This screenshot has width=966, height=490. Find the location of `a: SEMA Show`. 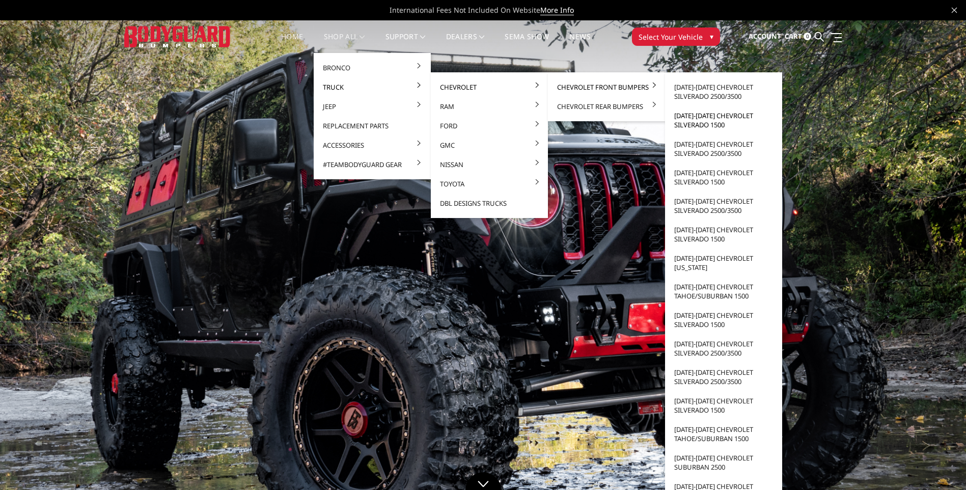

a: SEMA Show is located at coordinates (526, 43).